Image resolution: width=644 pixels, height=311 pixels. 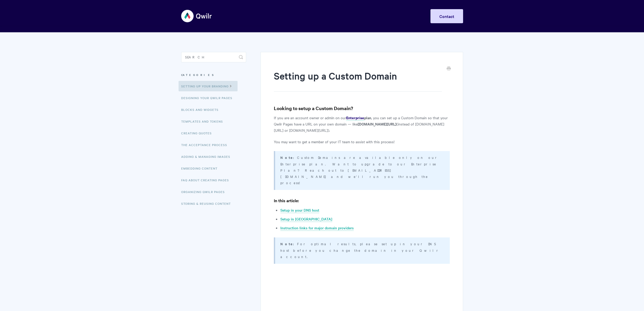 I want to click on p: You may want to get a member of your IT team to assist with this process!, so click(x=362, y=142).